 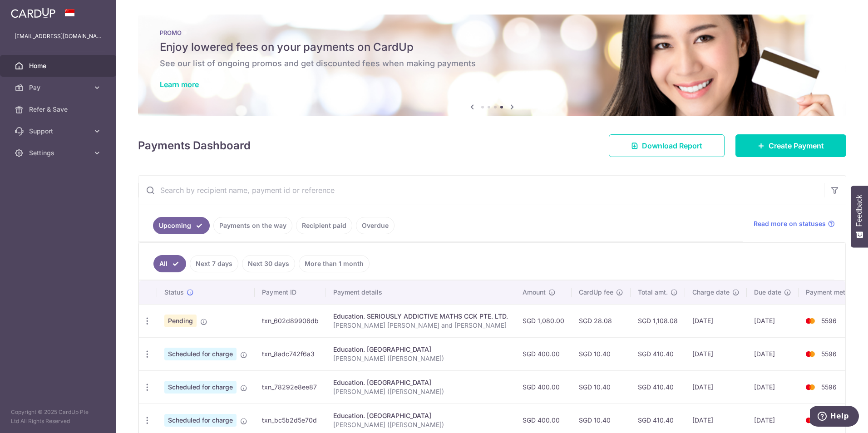 What do you see at coordinates (290, 292) in the screenshot?
I see `th: Payment ID` at bounding box center [290, 292].